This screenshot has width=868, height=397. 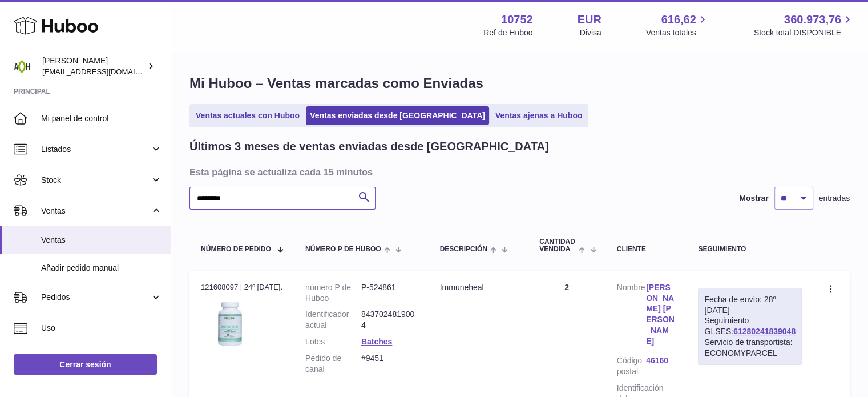 I want to click on span: 616,62, so click(x=679, y=20).